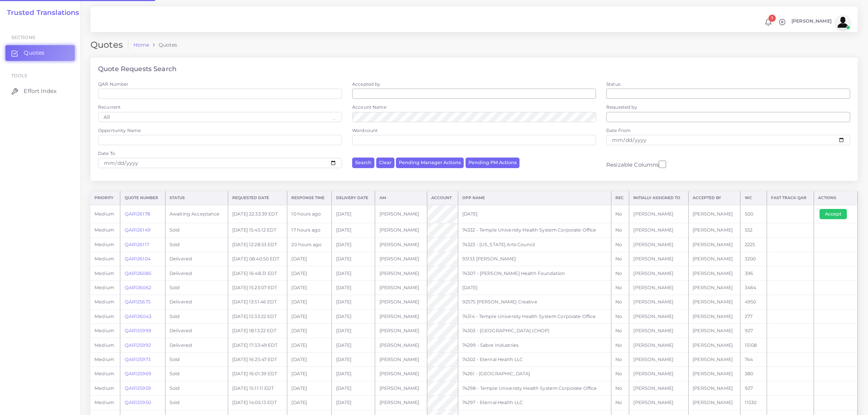 This screenshot has height=415, width=868. I want to click on td: 74297 - Eternal Health LLC, so click(534, 402).